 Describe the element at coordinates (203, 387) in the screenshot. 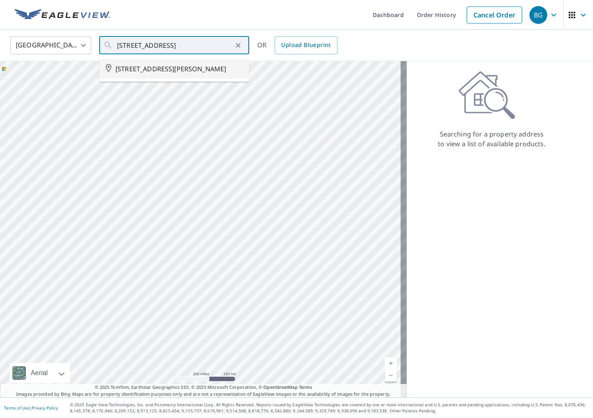

I see `span: © 2025 TomTom, Earthstar Geographics SIO, © 2025 Microsoft Corporation, ©` at that location.